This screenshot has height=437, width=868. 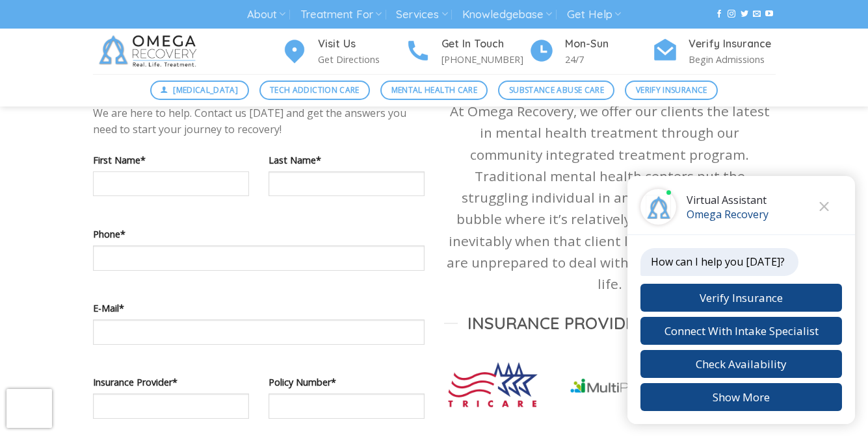 I want to click on span: Tech Addiction Care, so click(x=315, y=90).